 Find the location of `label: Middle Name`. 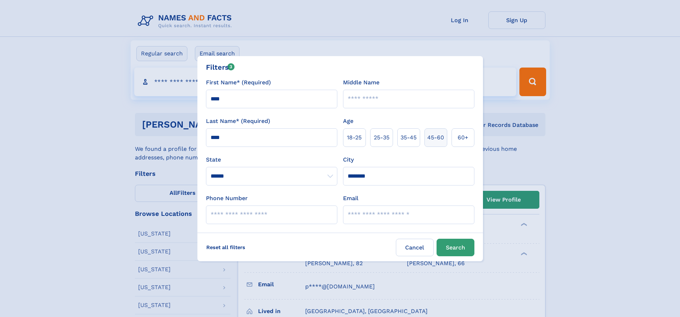

label: Middle Name is located at coordinates (361, 82).